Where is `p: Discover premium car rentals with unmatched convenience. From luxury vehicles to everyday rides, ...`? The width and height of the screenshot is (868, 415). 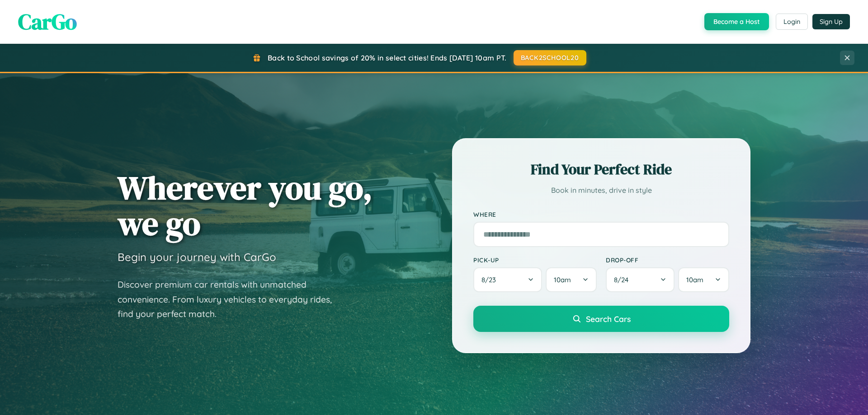
p: Discover premium car rentals with unmatched convenience. From luxury vehicles to everyday rides, ... is located at coordinates (230, 299).